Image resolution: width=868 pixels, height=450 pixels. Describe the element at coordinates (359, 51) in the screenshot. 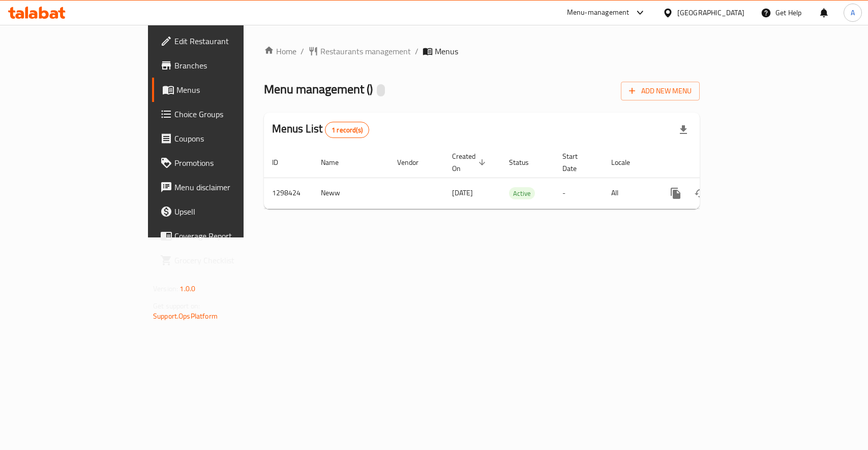

I see `a: Restaurants management` at that location.